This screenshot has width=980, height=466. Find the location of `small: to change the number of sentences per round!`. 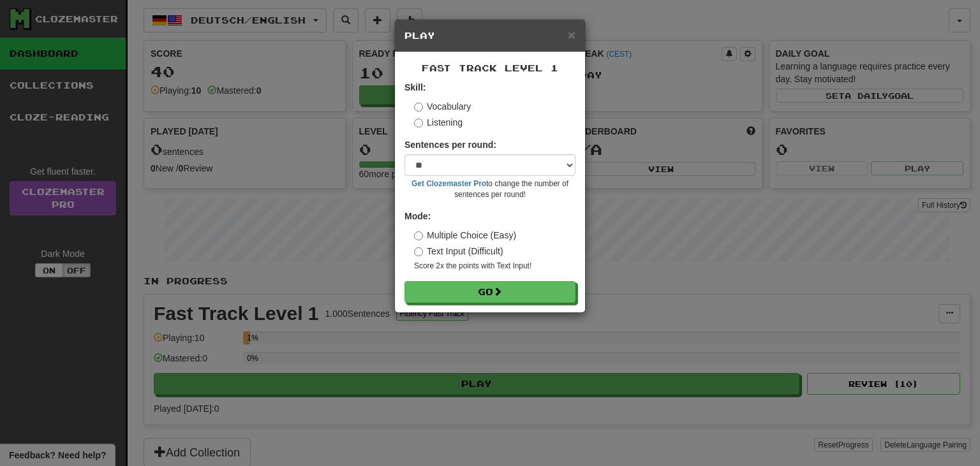

small: to change the number of sentences per round! is located at coordinates (490, 189).